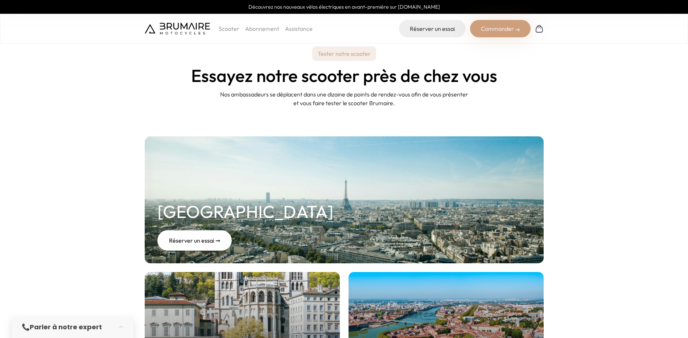 The image size is (688, 338). Describe the element at coordinates (299, 29) in the screenshot. I see `a: Assistance` at that location.